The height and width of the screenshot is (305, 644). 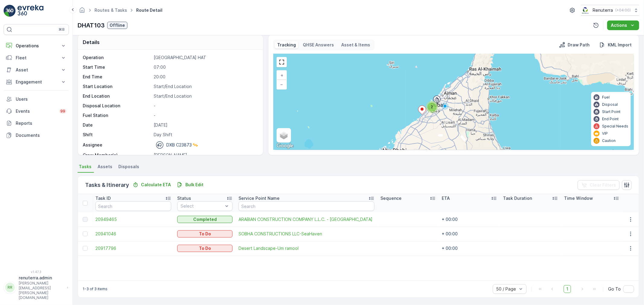 What do you see at coordinates (36, 58) in the screenshot?
I see `button: Fleet` at bounding box center [36, 58].